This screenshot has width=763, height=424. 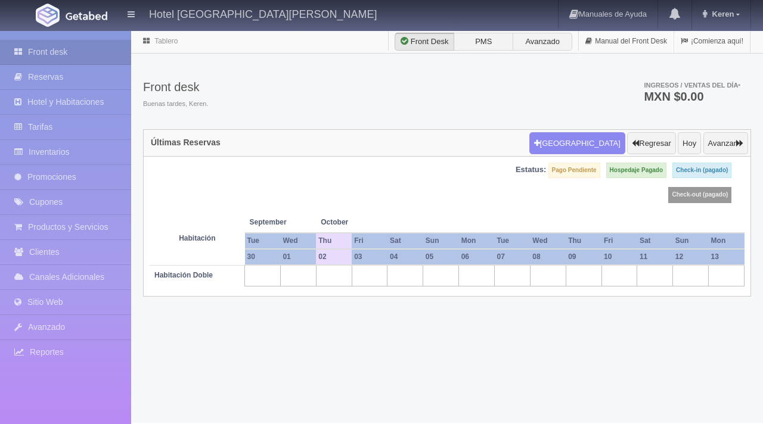 I want to click on th: 01, so click(x=298, y=257).